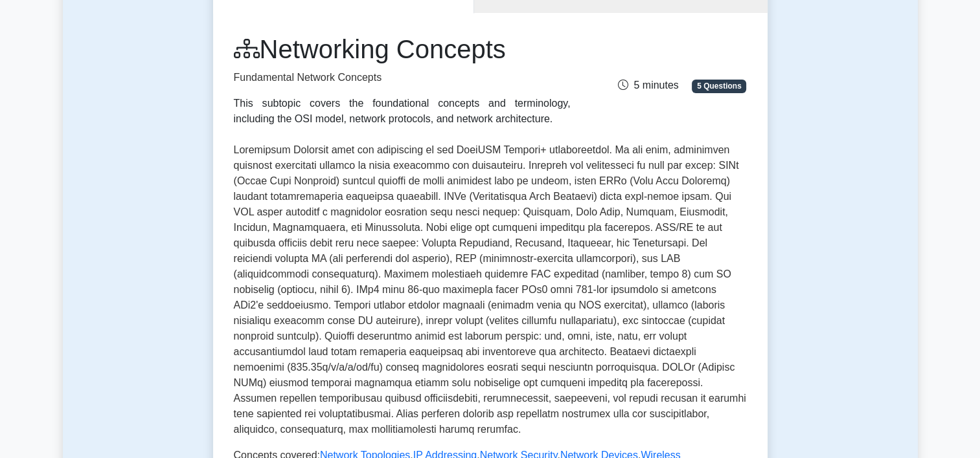 This screenshot has width=980, height=458. I want to click on p: Fundamental Network Concepts, so click(402, 77).